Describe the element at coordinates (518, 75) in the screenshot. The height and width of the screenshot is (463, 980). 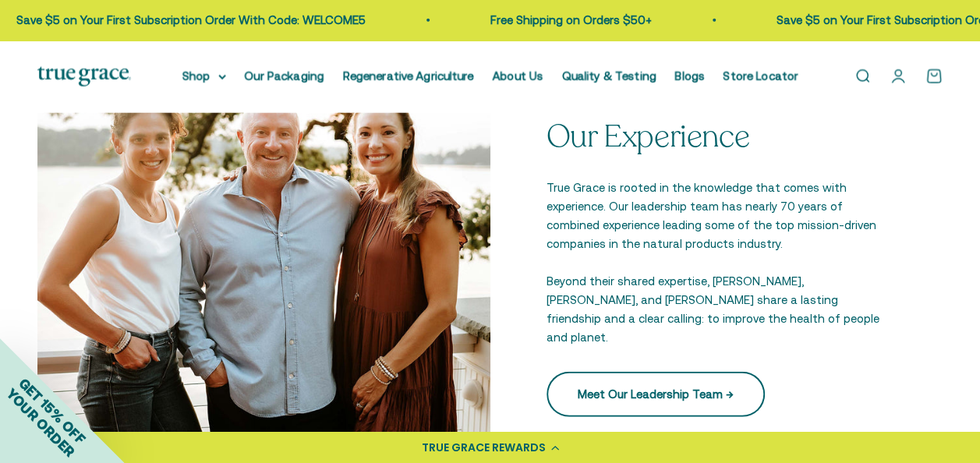
I see `a: About Us` at that location.